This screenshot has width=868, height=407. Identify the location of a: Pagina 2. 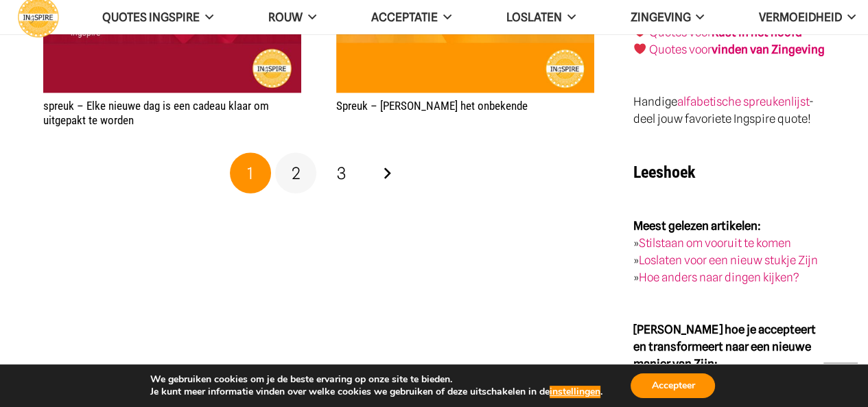
(296, 174).